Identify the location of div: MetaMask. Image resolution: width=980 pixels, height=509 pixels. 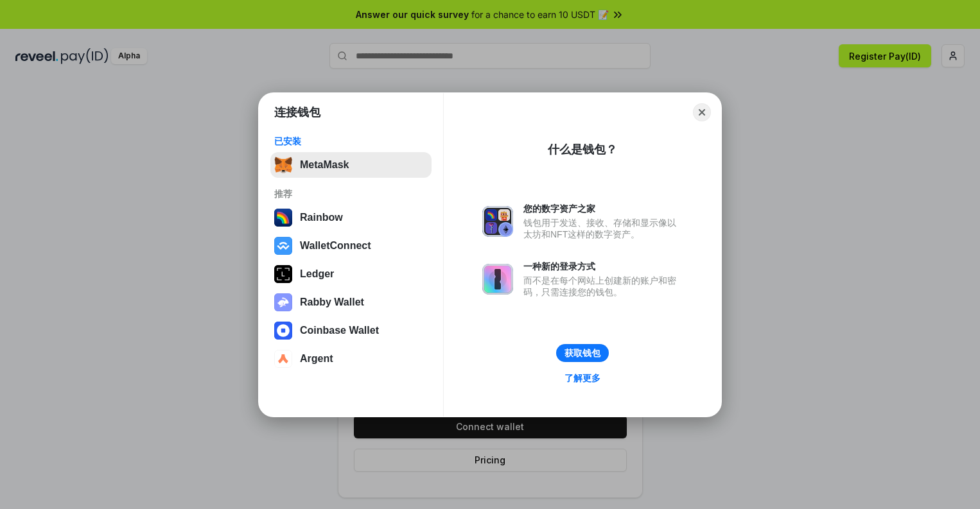
(324, 165).